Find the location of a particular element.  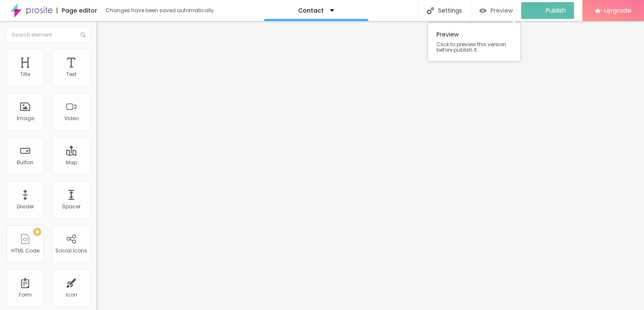

span: Upgrade is located at coordinates (617, 10).